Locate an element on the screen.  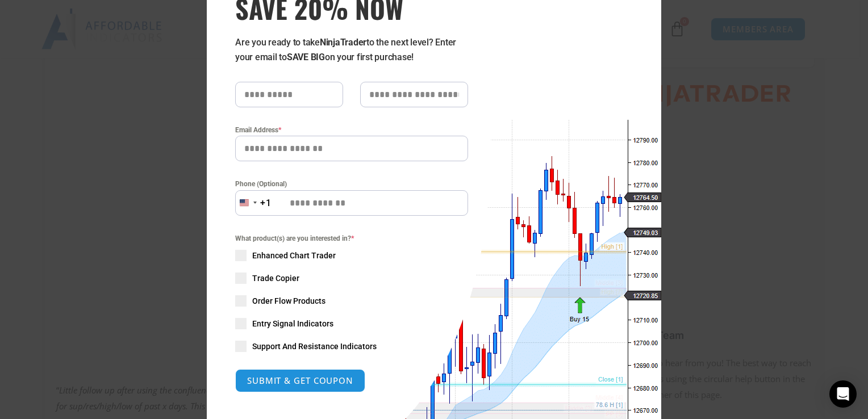
span: Support And Resistance Indicators is located at coordinates (314, 346).